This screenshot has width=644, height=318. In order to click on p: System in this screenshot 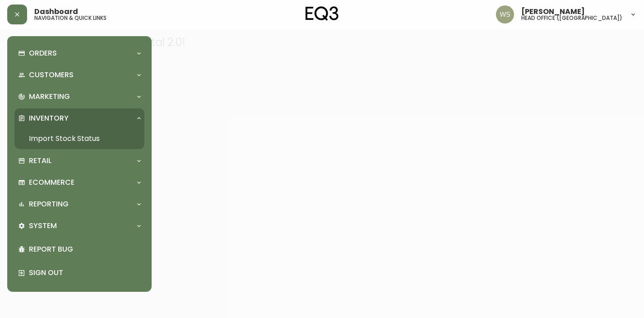, I will do `click(43, 226)`.